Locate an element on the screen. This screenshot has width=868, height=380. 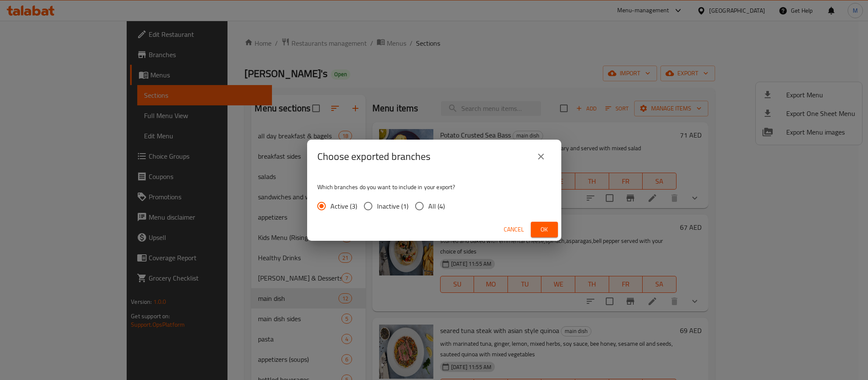
button: close is located at coordinates (541, 157).